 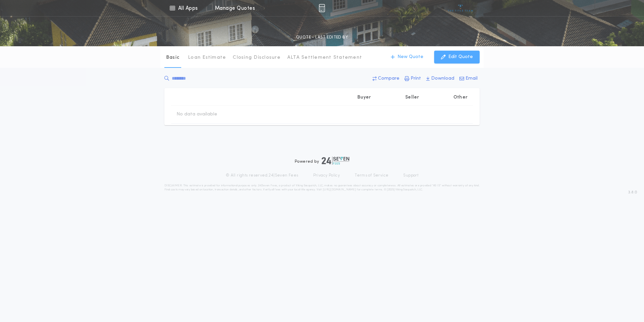 What do you see at coordinates (327, 175) in the screenshot?
I see `a: Privacy Policy` at bounding box center [327, 175].